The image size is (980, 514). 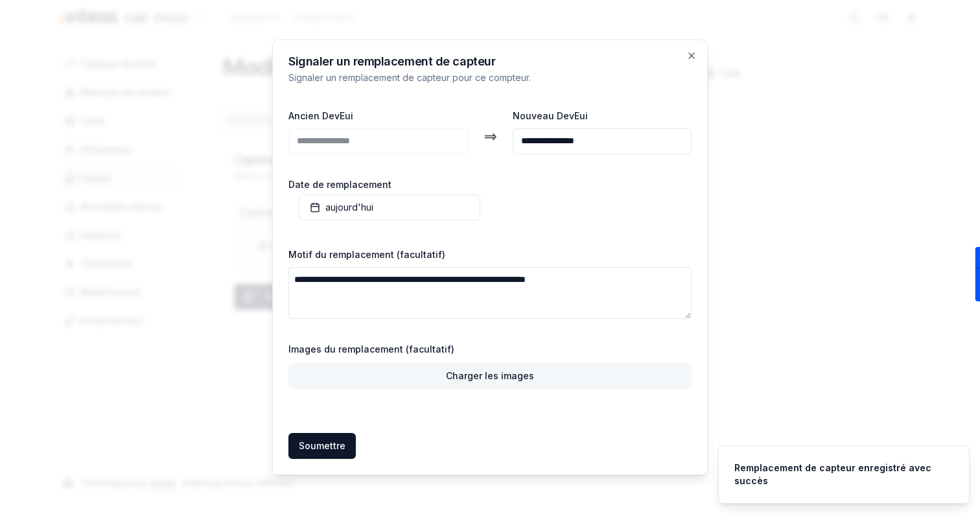 What do you see at coordinates (490, 376) in the screenshot?
I see `button: Charger les images` at bounding box center [490, 376].